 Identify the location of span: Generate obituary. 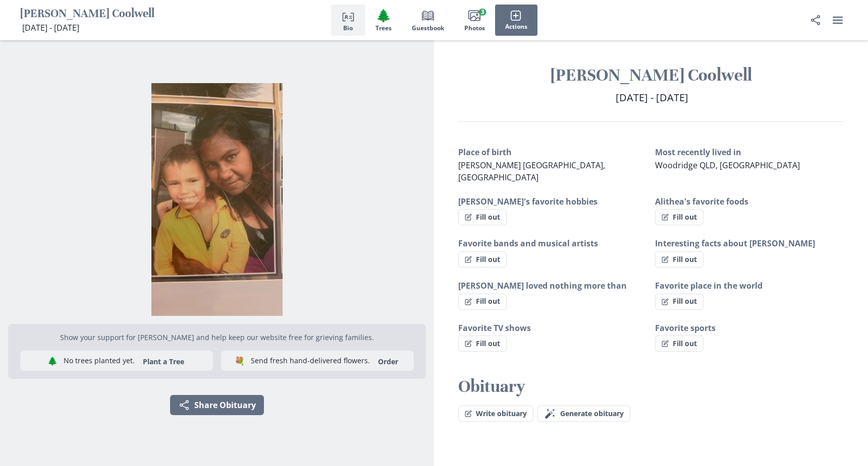
(592, 414).